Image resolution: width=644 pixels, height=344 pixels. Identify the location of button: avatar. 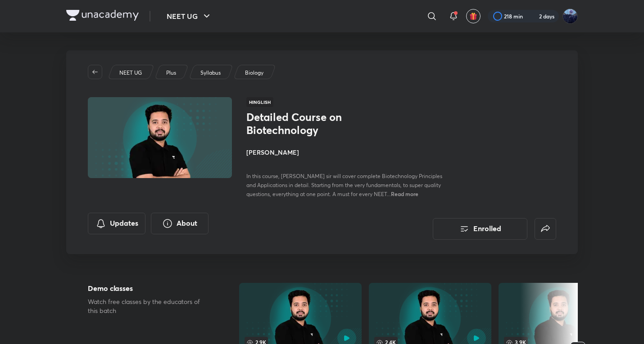
(474, 16).